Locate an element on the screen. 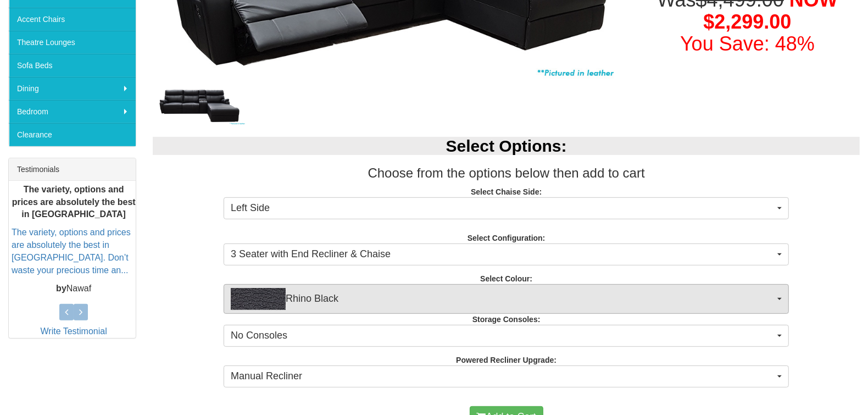 This screenshot has width=868, height=415. a: Write Testimonial is located at coordinates (74, 331).